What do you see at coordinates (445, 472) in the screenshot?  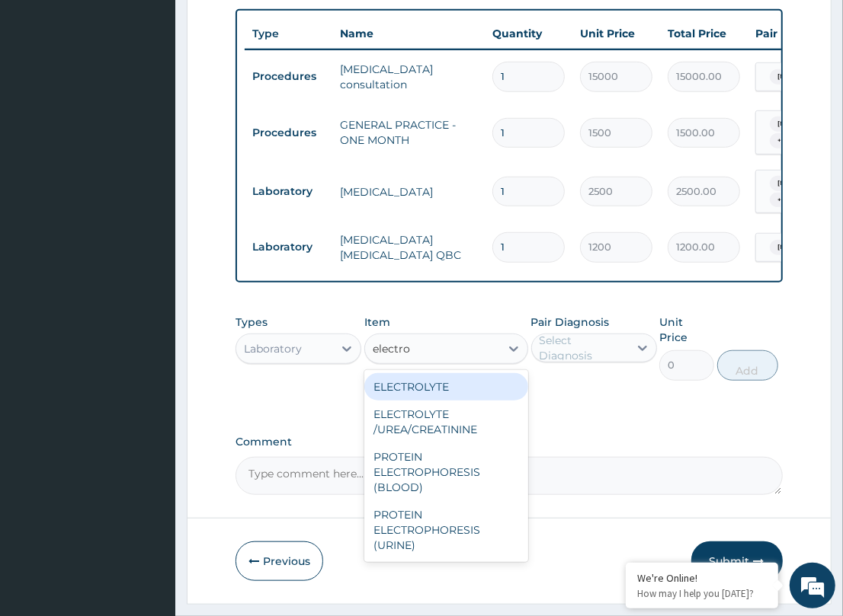 I see `div: PROTEIN ELECTROPHORESIS (BLOOD)` at bounding box center [445, 472].